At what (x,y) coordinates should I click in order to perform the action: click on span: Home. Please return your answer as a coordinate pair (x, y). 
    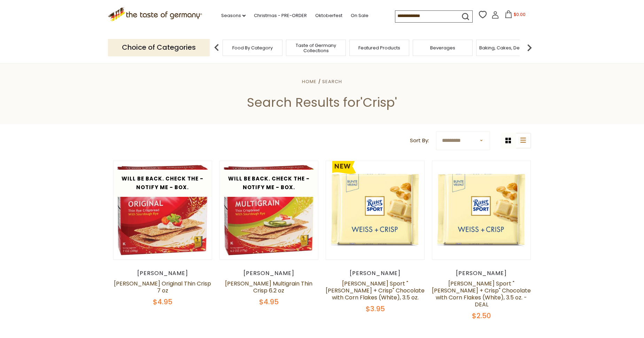
    Looking at the image, I should click on (309, 82).